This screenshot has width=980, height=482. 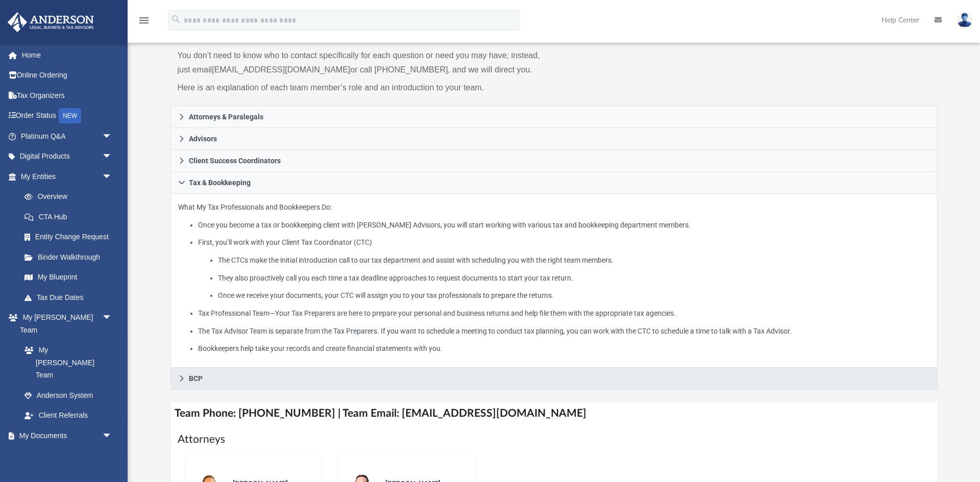 I want to click on span: Advisors, so click(x=202, y=139).